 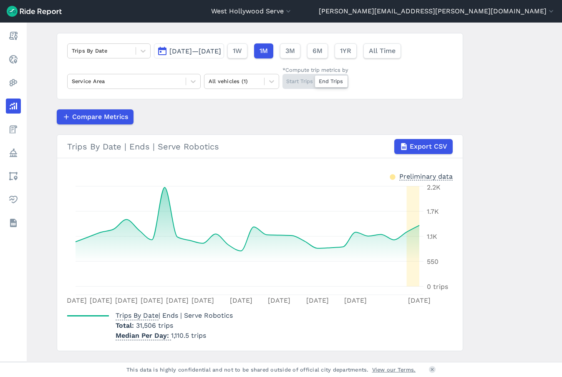 I want to click on tspan: 1.1K, so click(x=432, y=236).